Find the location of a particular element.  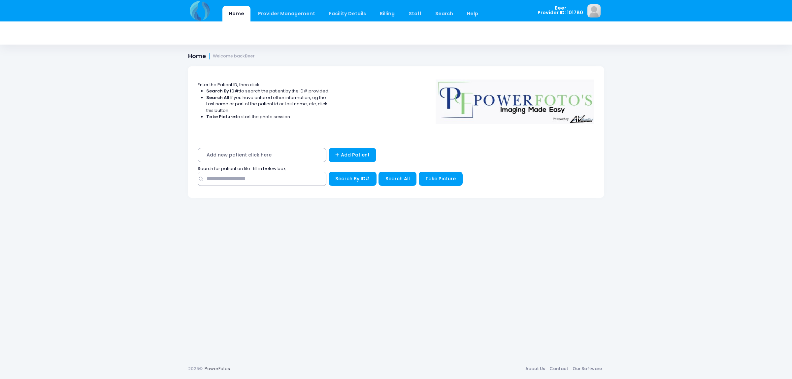

strong: Take Picture: is located at coordinates (221, 117).